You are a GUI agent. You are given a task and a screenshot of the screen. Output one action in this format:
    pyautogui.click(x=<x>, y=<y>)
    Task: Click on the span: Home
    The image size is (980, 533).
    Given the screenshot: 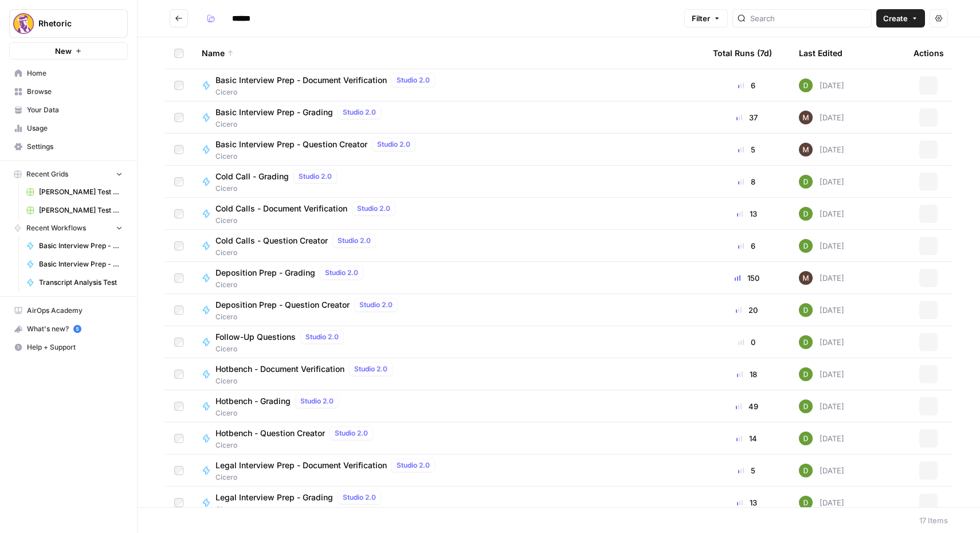 What is the action you would take?
    pyautogui.click(x=75, y=73)
    